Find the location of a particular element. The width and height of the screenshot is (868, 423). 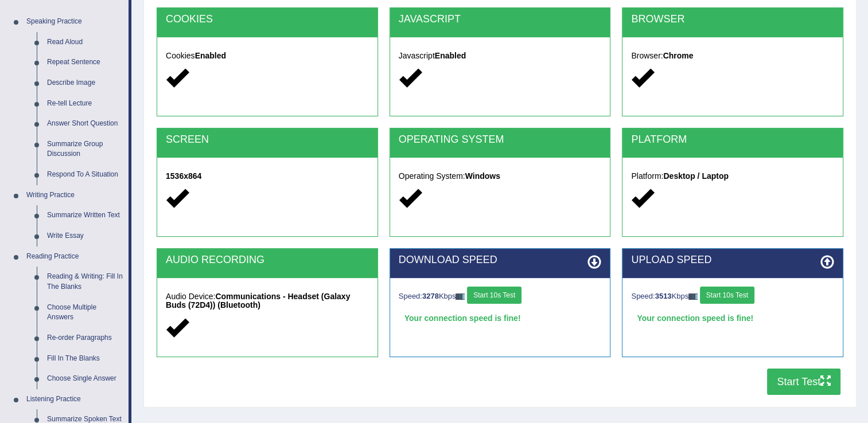

strong: 1536x864 is located at coordinates (184, 176).